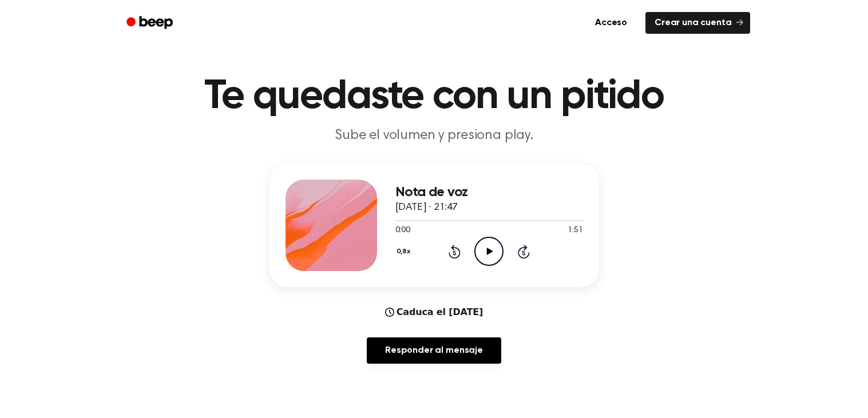  Describe the element at coordinates (431, 192) in the screenshot. I see `font: Nota de voz` at that location.